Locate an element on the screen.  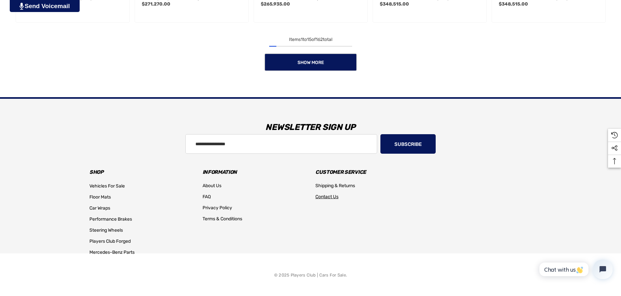
nav: pagination is located at coordinates (311, 53).